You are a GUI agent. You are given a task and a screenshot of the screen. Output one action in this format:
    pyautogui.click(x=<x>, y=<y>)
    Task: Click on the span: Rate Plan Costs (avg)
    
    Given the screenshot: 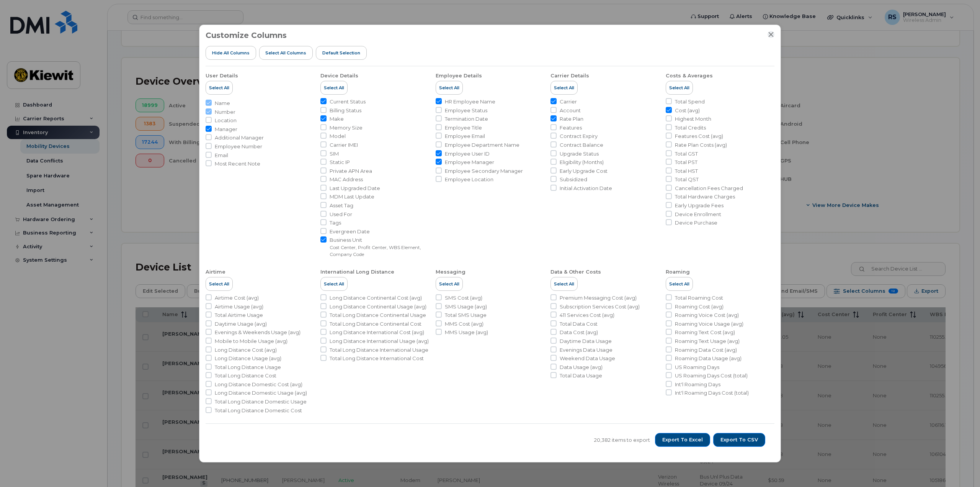 What is the action you would take?
    pyautogui.click(x=701, y=145)
    